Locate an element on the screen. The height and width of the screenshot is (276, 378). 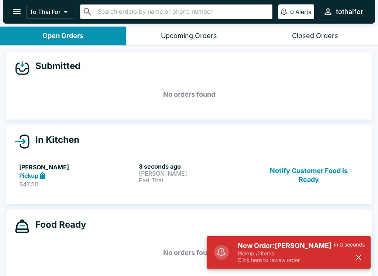
p: Pickup / 2 items is located at coordinates (286, 254).